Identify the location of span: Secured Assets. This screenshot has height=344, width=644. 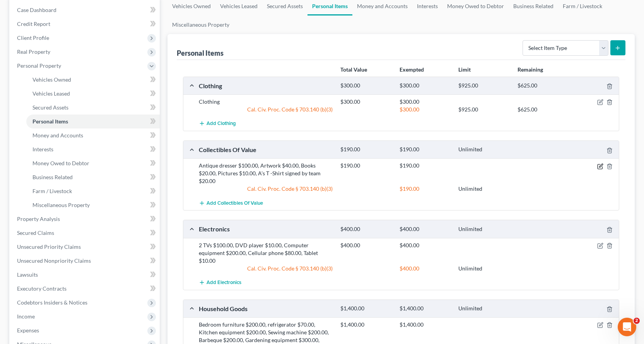
(50, 107).